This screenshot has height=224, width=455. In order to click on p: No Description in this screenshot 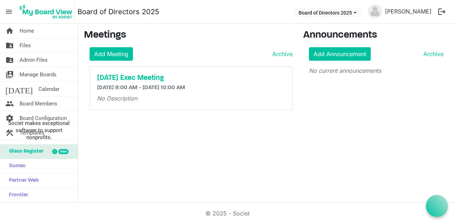, I will do `click(191, 98)`.